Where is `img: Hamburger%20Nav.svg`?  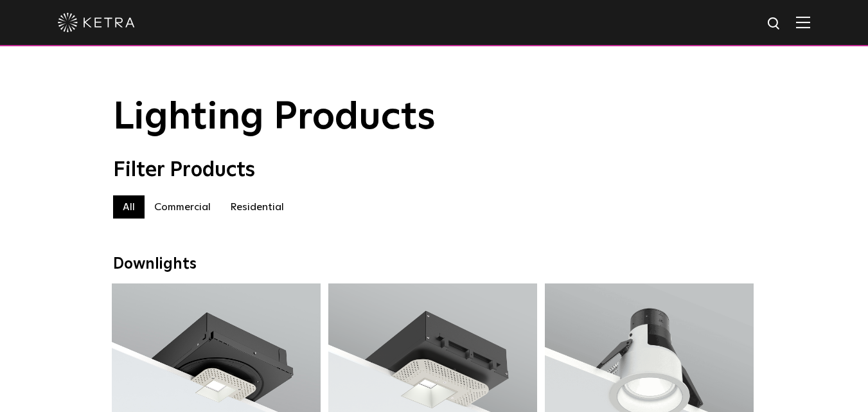 img: Hamburger%20Nav.svg is located at coordinates (803, 22).